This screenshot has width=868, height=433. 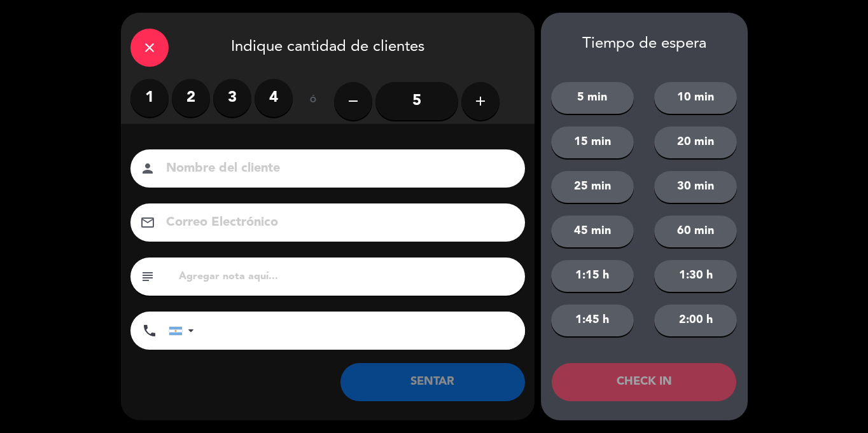 What do you see at coordinates (696, 98) in the screenshot?
I see `button: 10 min` at bounding box center [696, 98].